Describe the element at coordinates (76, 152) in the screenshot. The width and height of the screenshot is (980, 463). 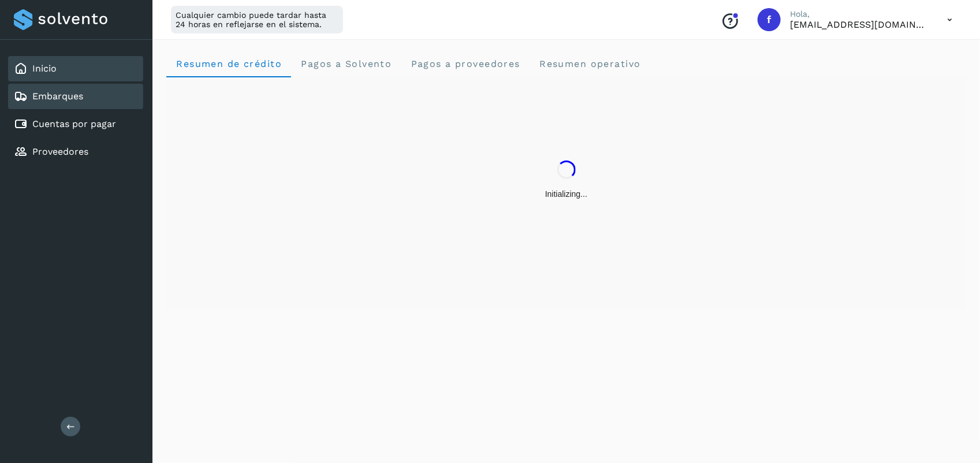
I see `div: Proveedores` at that location.